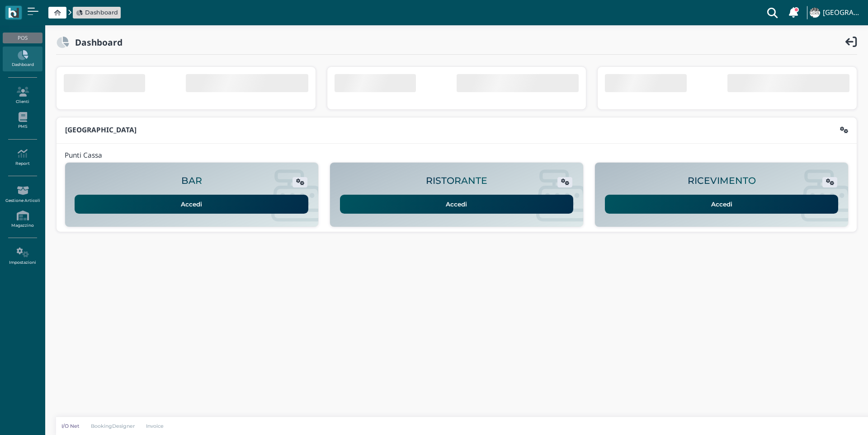 The height and width of the screenshot is (435, 868). What do you see at coordinates (22, 38) in the screenshot?
I see `div: POS` at bounding box center [22, 38].